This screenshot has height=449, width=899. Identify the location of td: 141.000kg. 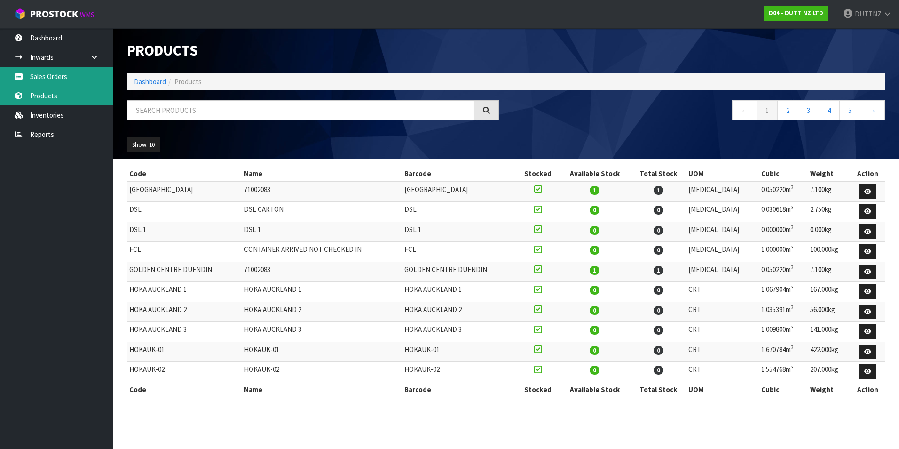
(830, 332).